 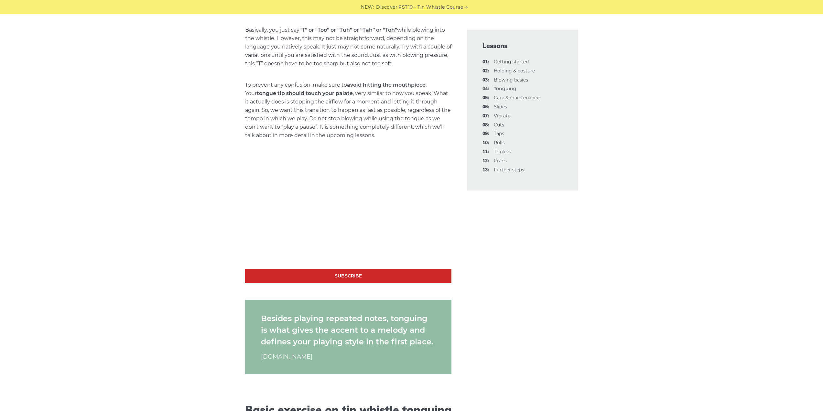 What do you see at coordinates (511, 80) in the screenshot?
I see `a: 03:Blowing basics` at bounding box center [511, 80].